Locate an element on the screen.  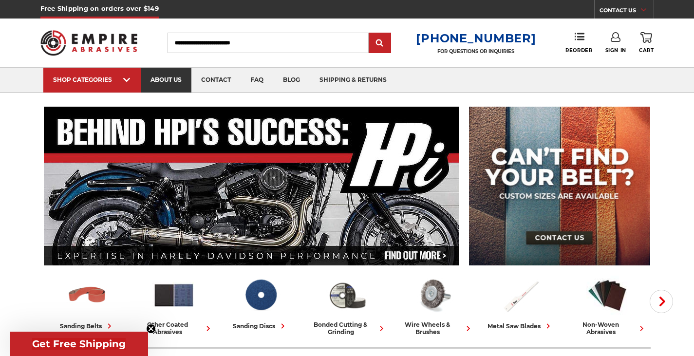
img: Bonded Cutting & Grinding is located at coordinates (347, 295).